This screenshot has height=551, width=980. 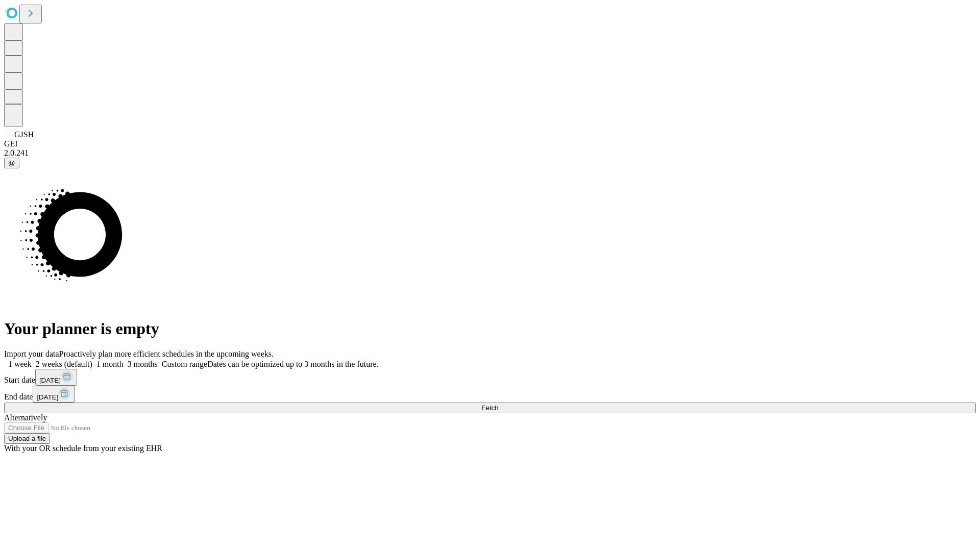 What do you see at coordinates (142, 363) in the screenshot?
I see `span: 3 months` at bounding box center [142, 363].